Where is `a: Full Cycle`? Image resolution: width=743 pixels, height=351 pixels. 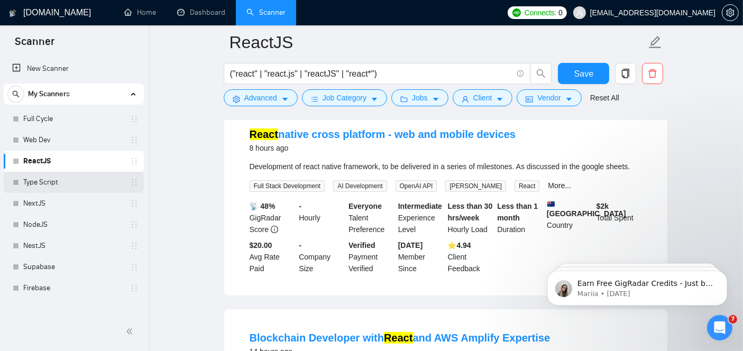
a: Full Cycle is located at coordinates (73, 119).